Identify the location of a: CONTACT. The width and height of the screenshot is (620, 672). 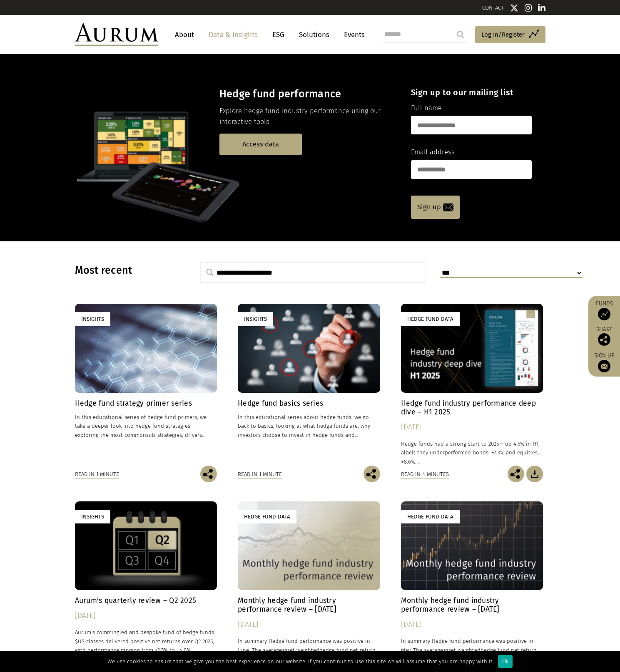
(493, 8).